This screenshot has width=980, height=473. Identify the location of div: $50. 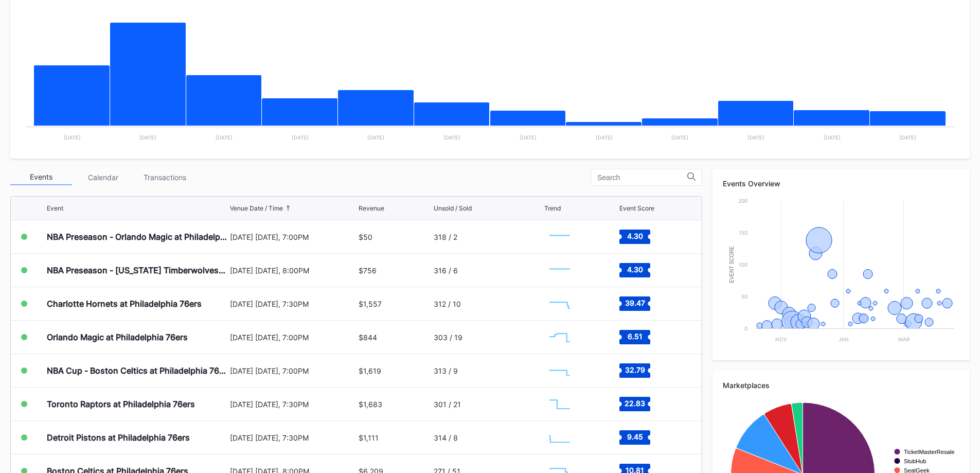
(365, 237).